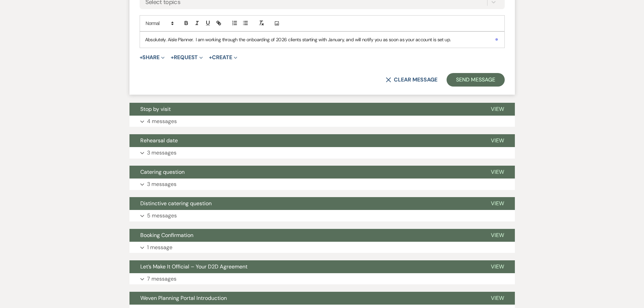  What do you see at coordinates (167, 235) in the screenshot?
I see `span: Booking Confirmation` at bounding box center [167, 235].